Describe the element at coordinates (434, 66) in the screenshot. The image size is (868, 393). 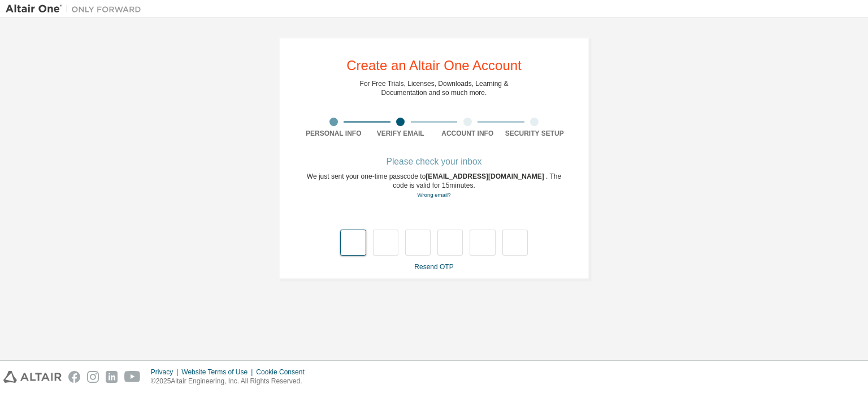
I see `div: Create an Altair One Account` at that location.